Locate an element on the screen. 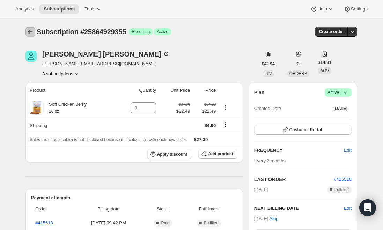  button: $42.94 is located at coordinates (268, 64).